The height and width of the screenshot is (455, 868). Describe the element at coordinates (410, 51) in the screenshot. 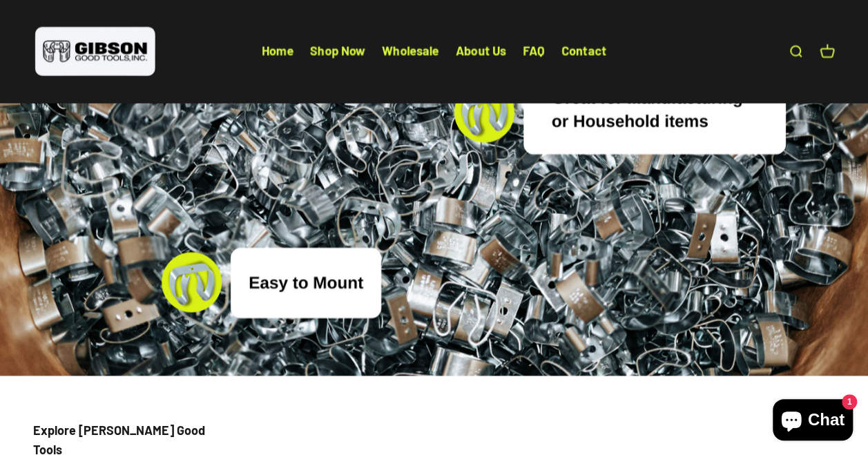

I see `a: Wholesale` at that location.